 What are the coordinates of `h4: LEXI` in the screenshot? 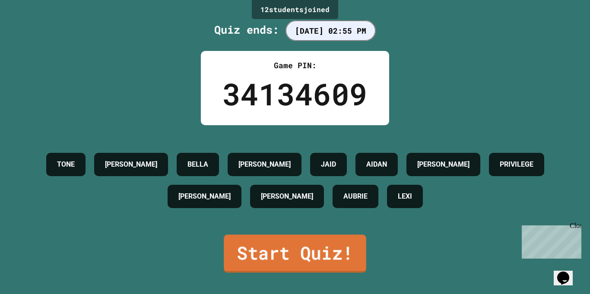 It's located at (405, 197).